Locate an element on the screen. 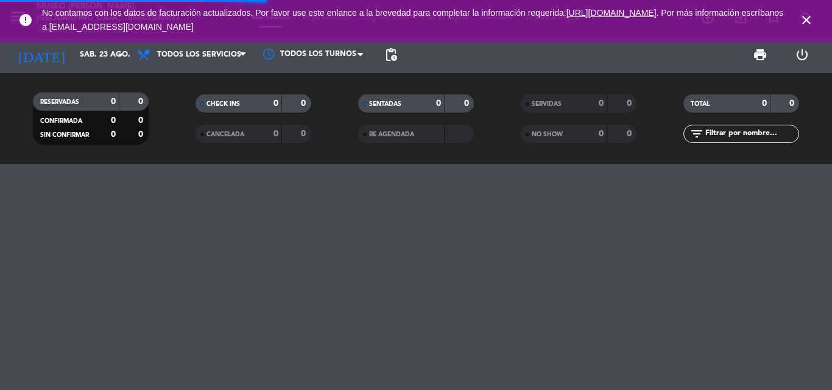  span: TOTAL is located at coordinates (700, 104).